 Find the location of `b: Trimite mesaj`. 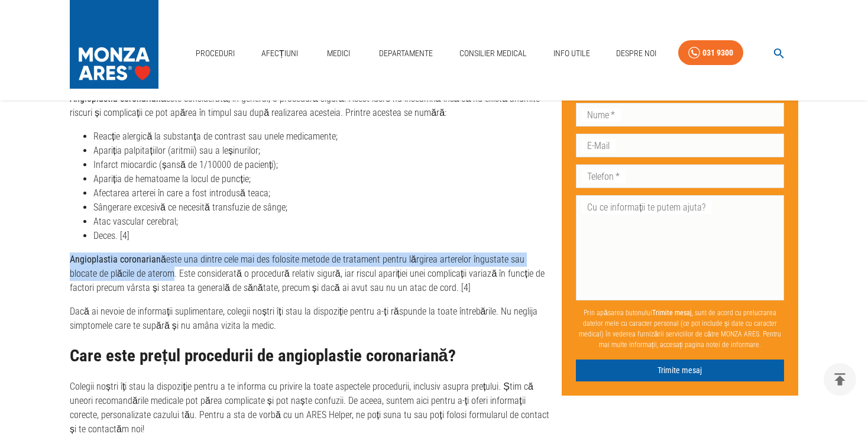

b: Trimite mesaj is located at coordinates (672, 313).